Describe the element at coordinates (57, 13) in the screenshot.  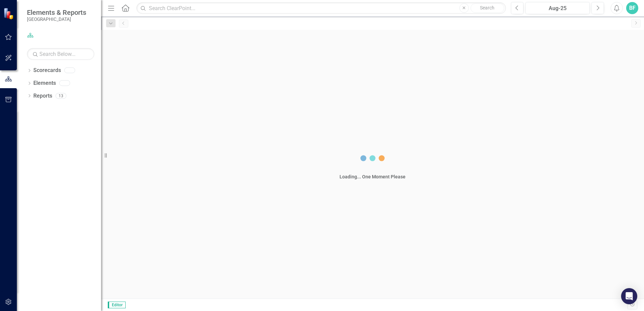
I see `span: Elements & Reports` at that location.